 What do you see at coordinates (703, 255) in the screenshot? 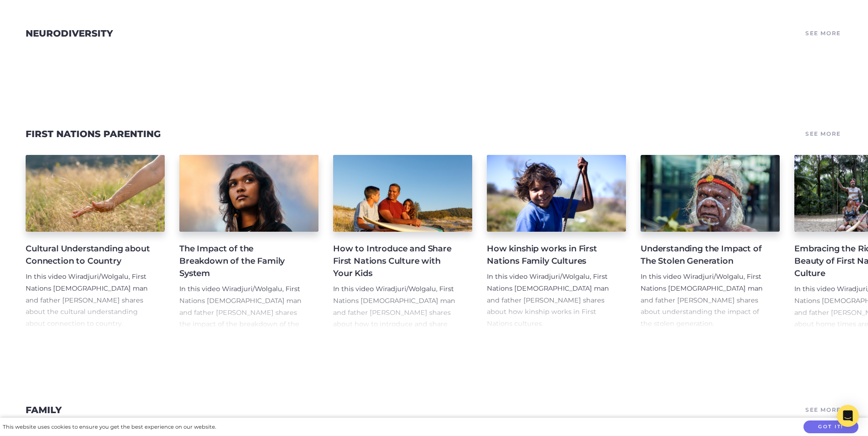
I see `h4: Understanding the Impact of The Stolen Generation` at bounding box center [703, 255].